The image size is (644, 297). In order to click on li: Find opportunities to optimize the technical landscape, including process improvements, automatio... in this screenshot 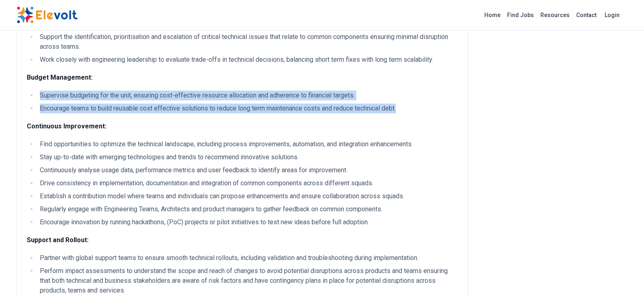, I will do `click(248, 144)`.